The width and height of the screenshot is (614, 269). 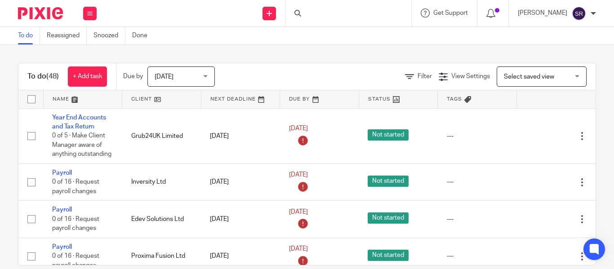 I want to click on span: Get Support, so click(x=451, y=13).